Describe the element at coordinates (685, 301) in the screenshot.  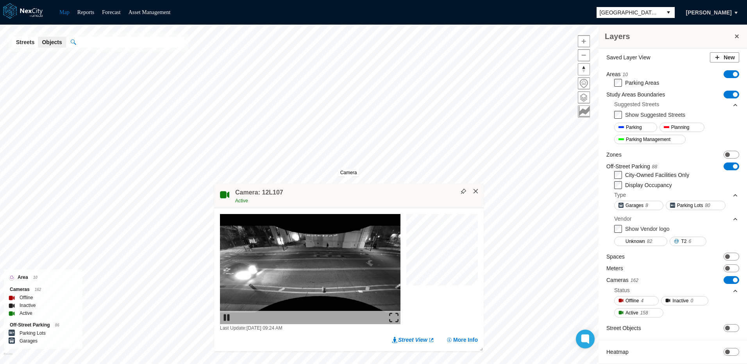
I see `button: Inactive0` at that location.